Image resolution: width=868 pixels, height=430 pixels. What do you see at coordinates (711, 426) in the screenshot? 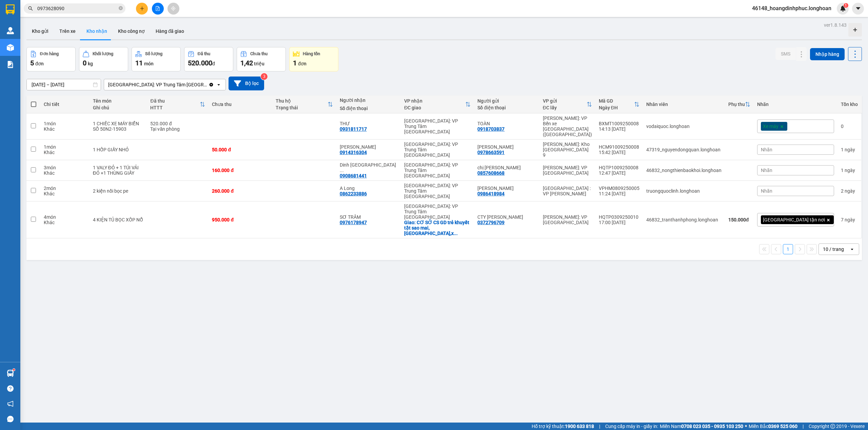
I see `strong: 0708 023 035 - 0935 103 250` at bounding box center [711, 426].